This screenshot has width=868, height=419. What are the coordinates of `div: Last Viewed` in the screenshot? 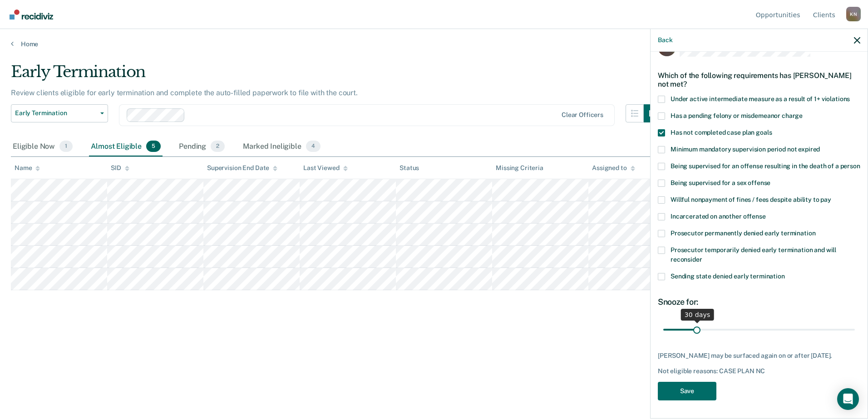 It's located at (325, 168).